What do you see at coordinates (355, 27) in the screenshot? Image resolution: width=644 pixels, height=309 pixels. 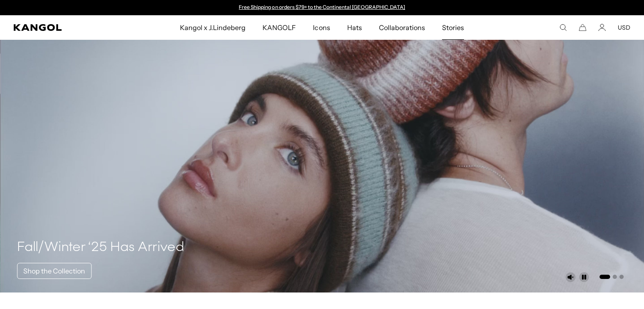 I see `a: Hats` at bounding box center [355, 27].